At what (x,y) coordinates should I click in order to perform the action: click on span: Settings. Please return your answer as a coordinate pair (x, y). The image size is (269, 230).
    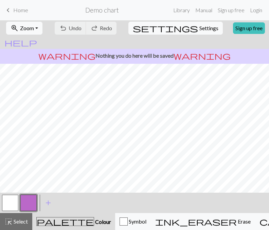
    Looking at the image, I should click on (209, 28).